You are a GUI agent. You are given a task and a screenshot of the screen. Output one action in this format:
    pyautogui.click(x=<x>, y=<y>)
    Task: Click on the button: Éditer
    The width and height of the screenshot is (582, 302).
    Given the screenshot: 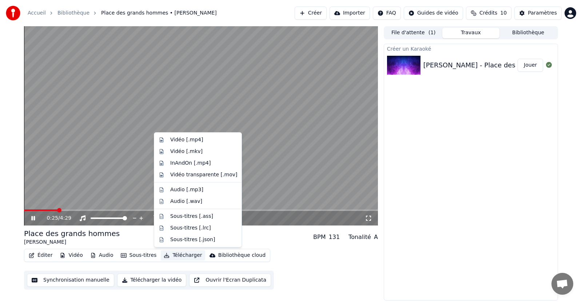 What is the action you would take?
    pyautogui.click(x=40, y=255)
    